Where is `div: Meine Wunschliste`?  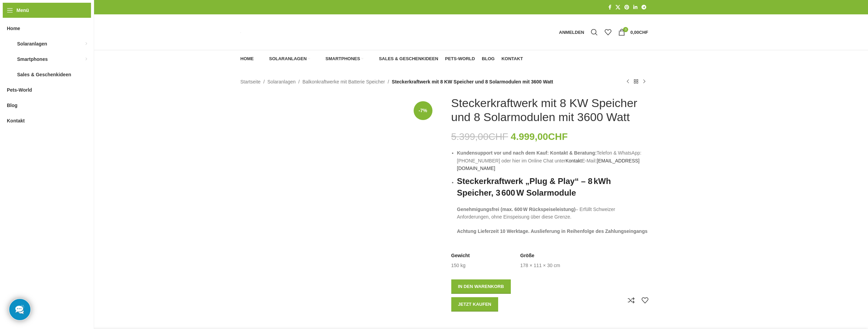
div: Meine Wunschliste is located at coordinates (608, 33).